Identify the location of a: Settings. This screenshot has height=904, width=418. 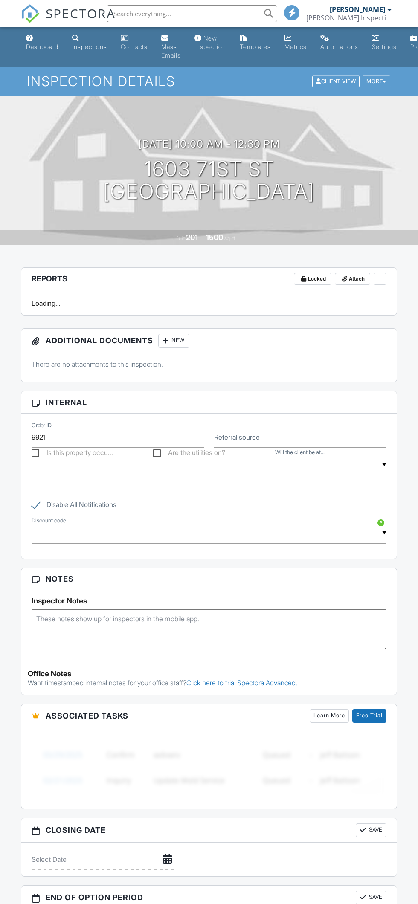
(384, 43).